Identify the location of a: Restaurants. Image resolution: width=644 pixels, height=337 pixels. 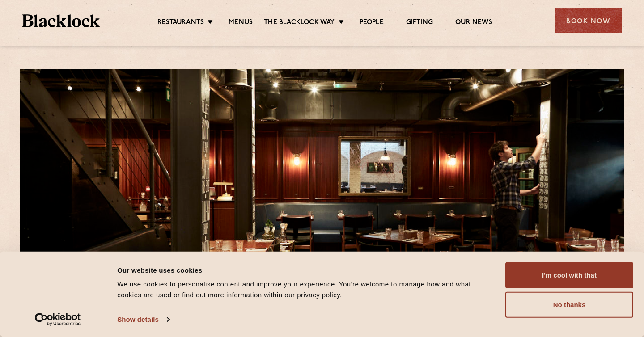
(181, 23).